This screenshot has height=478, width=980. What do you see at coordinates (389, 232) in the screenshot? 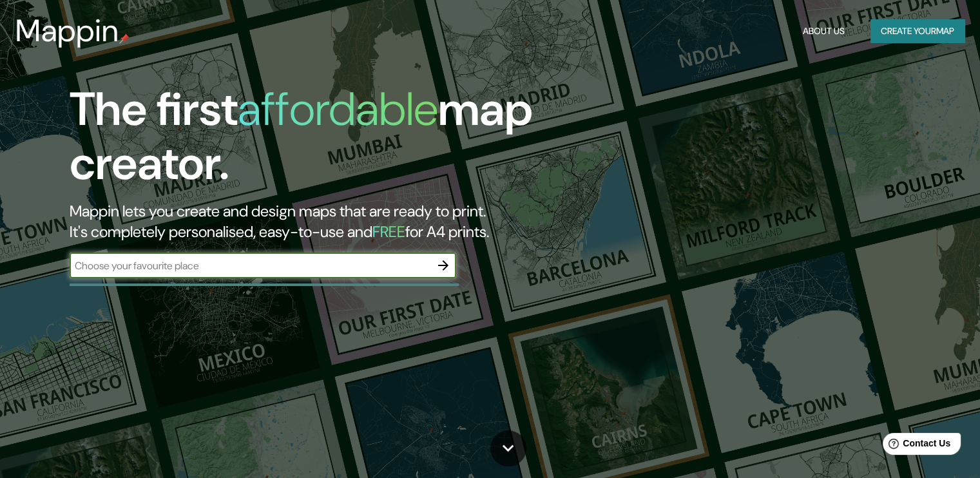
I see `h5: FREE` at bounding box center [389, 232].